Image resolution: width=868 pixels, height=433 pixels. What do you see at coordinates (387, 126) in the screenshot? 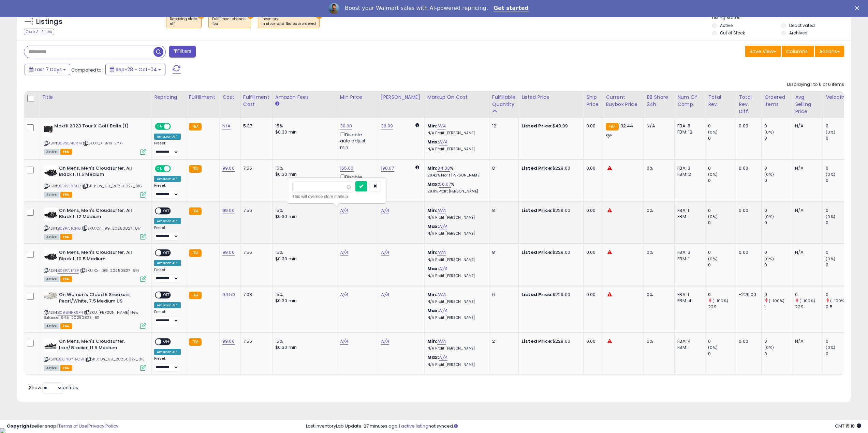
I see `a: 36.99` at bounding box center [387, 126].